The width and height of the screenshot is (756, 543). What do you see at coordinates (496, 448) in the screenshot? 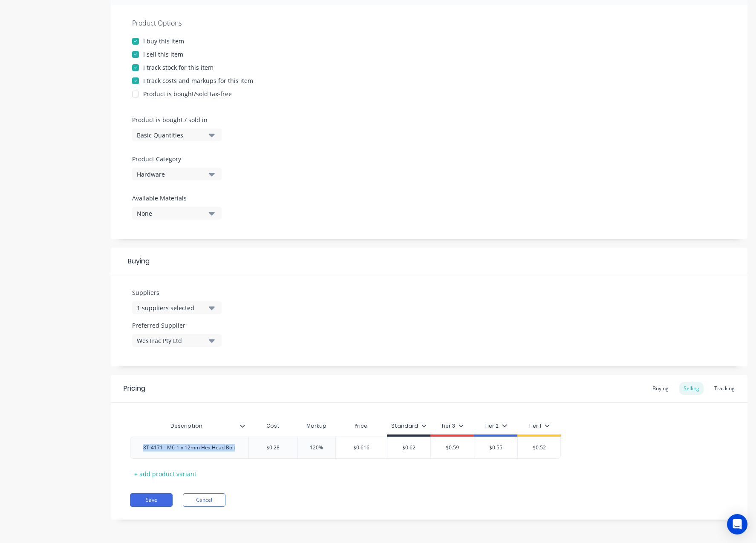
I see `div: $0.55` at bounding box center [496, 448].